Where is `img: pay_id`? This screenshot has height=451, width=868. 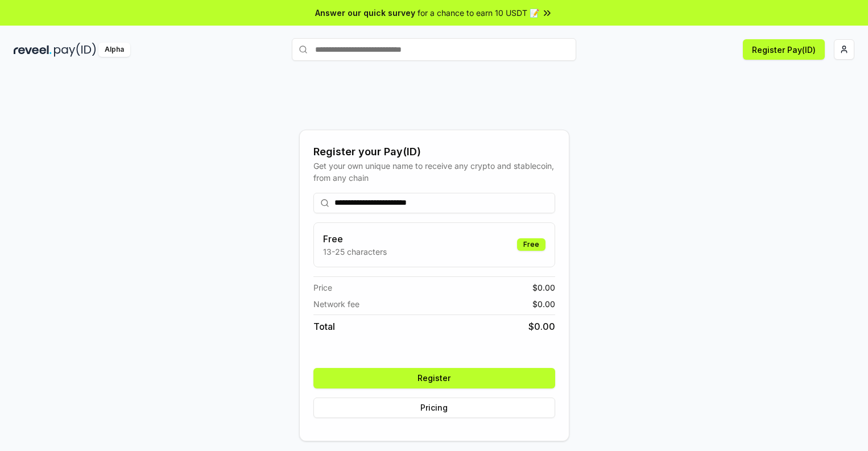 img: pay_id is located at coordinates (75, 50).